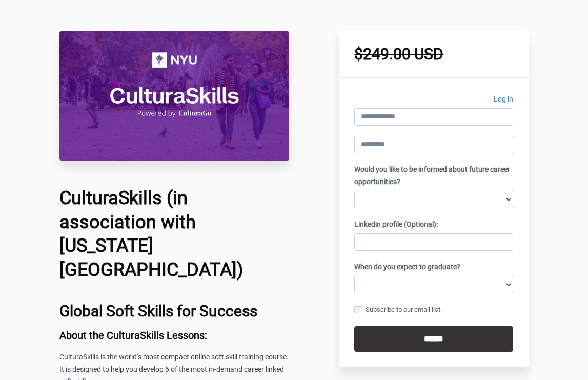  Describe the element at coordinates (174, 96) in the screenshot. I see `img: 31710be-8b5f-527-66b4-0ce37cce11c4_CulturaSkills_NYU_Course_Header_Image.png` at that location.